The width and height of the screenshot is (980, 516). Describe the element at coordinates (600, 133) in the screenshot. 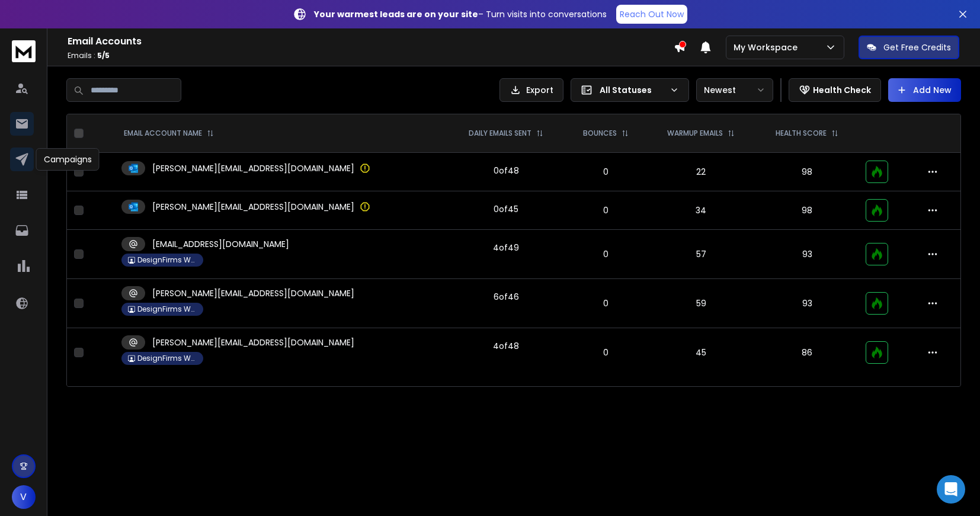

I see `p: BOUNCES` at that location.